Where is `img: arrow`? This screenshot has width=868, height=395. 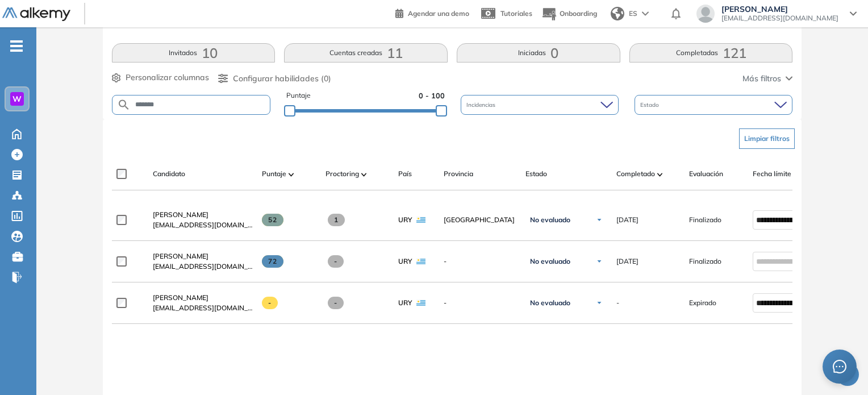 img: arrow is located at coordinates (645, 14).